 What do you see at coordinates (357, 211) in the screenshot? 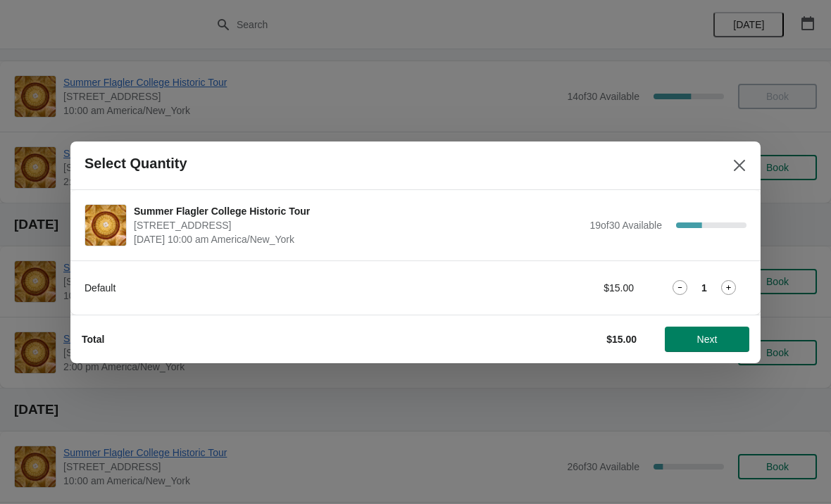
I see `span: Summer Flagler College Historic Tour` at bounding box center [357, 211].